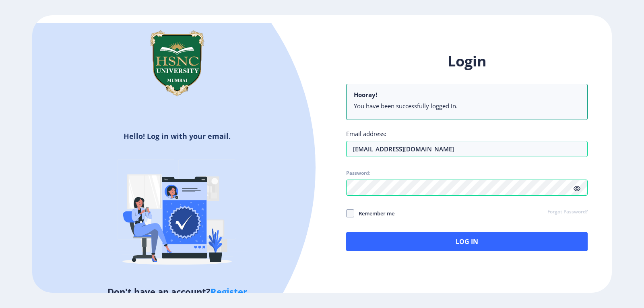 This screenshot has width=644, height=308. What do you see at coordinates (177, 292) in the screenshot?
I see `h5: Don't have an account?` at bounding box center [177, 292].